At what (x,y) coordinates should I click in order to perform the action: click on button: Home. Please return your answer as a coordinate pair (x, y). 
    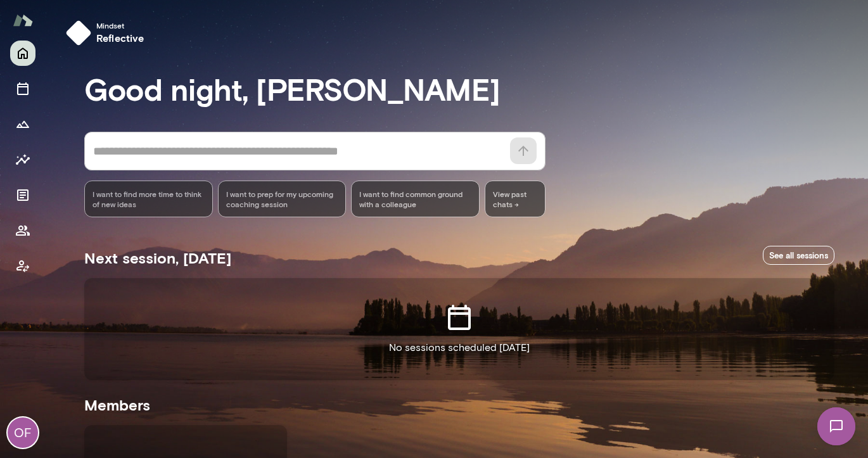
    Looking at the image, I should click on (23, 53).